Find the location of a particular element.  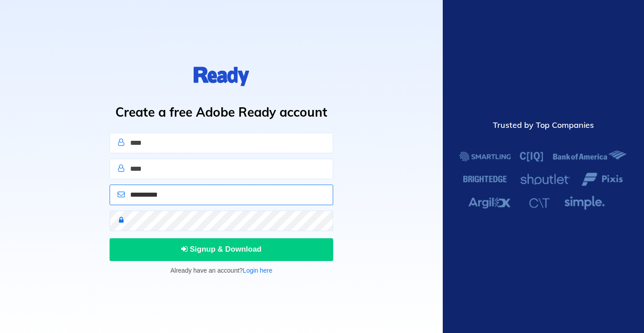

a: Login here is located at coordinates (258, 270).